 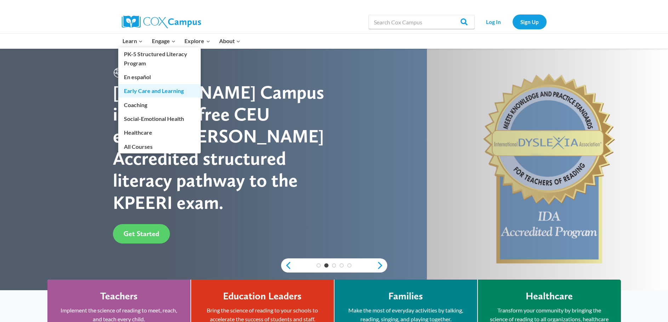 I want to click on a: Coaching, so click(x=159, y=105).